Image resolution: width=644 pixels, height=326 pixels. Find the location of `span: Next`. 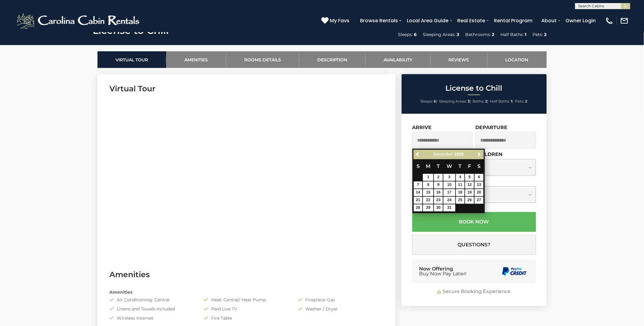

span: Next is located at coordinates (479, 155).